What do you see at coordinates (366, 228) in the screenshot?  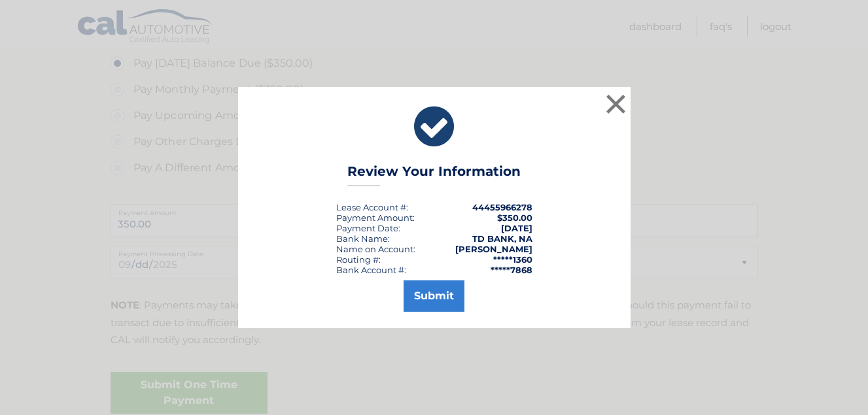 I see `span: Payment Date` at bounding box center [366, 228].